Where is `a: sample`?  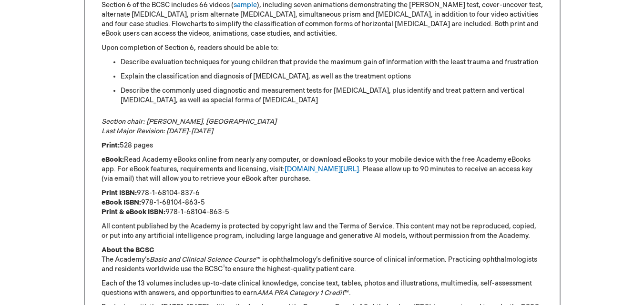
a: sample is located at coordinates (245, 5).